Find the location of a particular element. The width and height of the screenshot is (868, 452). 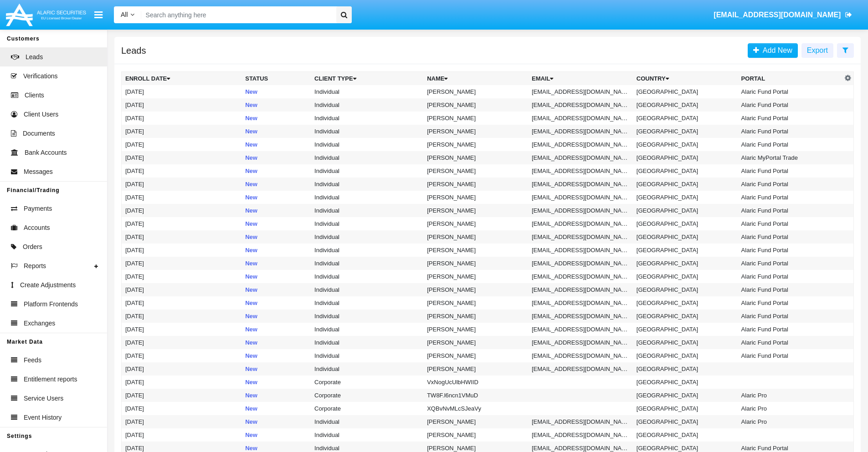

span: Add New is located at coordinates (776, 50).